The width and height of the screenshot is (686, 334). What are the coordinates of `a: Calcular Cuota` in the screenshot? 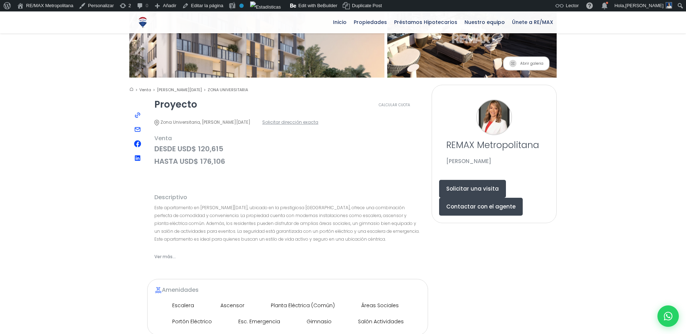 It's located at (395, 105).